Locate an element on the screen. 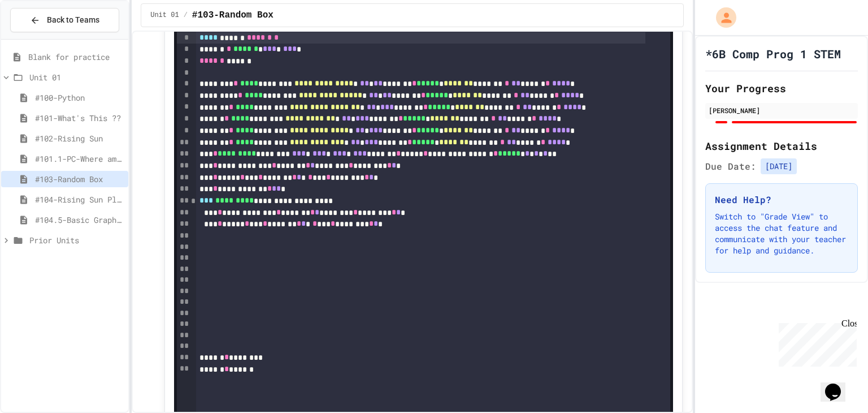 Image resolution: width=868 pixels, height=413 pixels. p: Switch to "Grade View" to access the chat feature and communicate with your teacher for help and ... is located at coordinates (782, 234).